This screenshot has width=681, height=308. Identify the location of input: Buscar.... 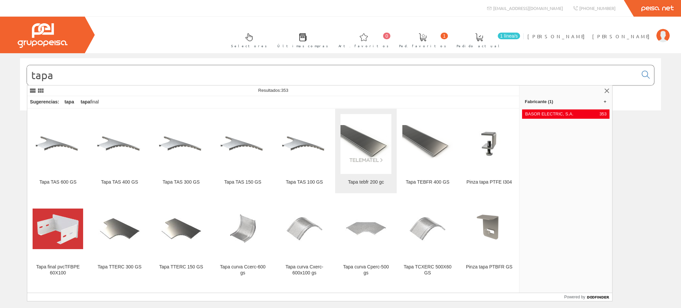
(332, 75).